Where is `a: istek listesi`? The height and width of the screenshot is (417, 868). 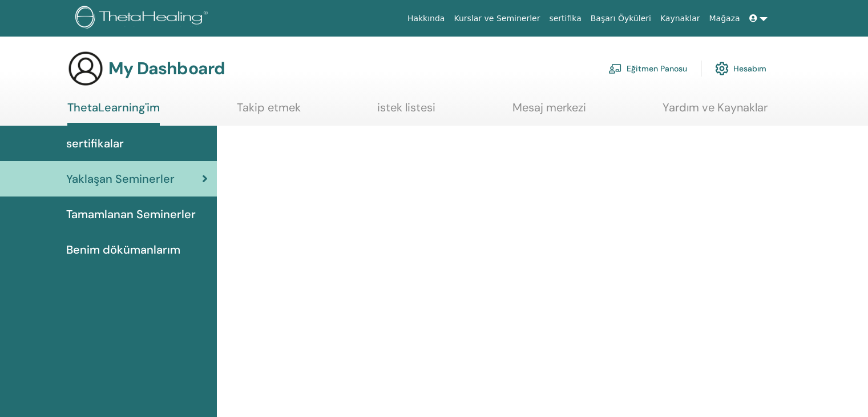 a: istek listesi is located at coordinates (406, 111).